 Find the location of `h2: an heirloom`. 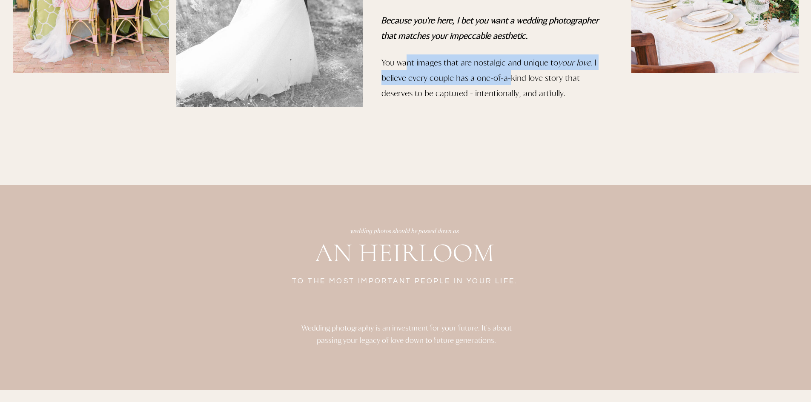

h2: an heirloom is located at coordinates (405, 254).